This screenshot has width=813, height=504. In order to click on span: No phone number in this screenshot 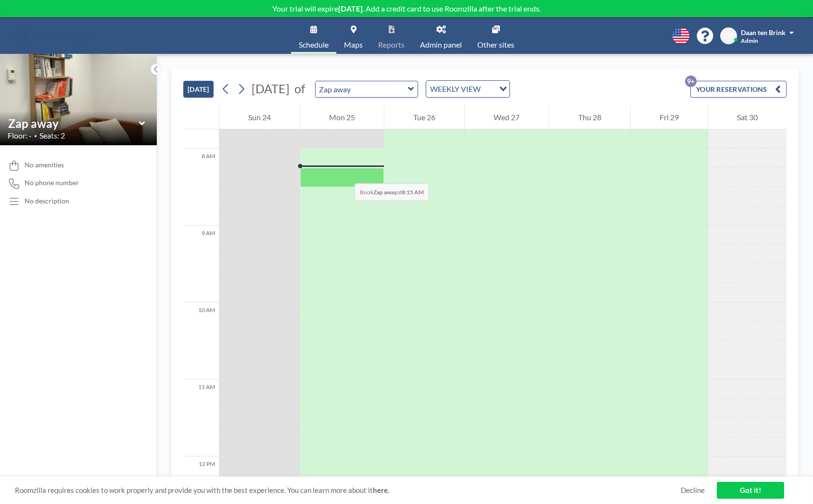, I will do `click(51, 183)`.